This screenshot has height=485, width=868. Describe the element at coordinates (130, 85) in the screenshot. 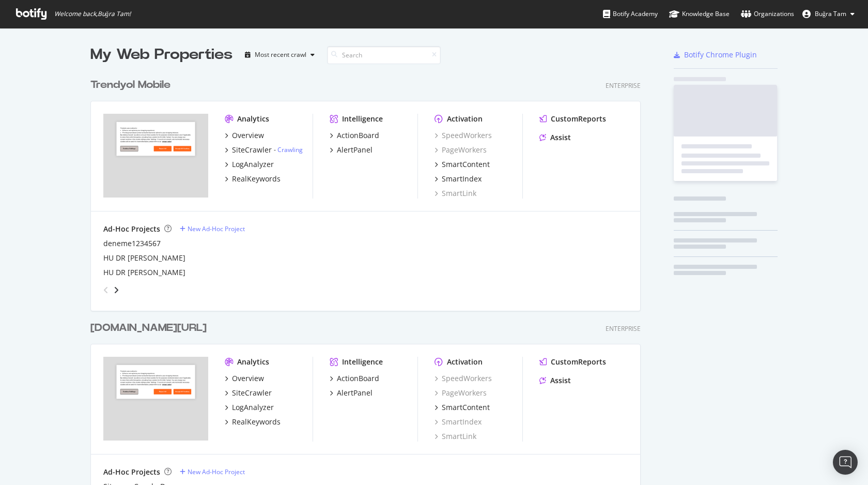

I see `div: Trendyol Mobile` at that location.